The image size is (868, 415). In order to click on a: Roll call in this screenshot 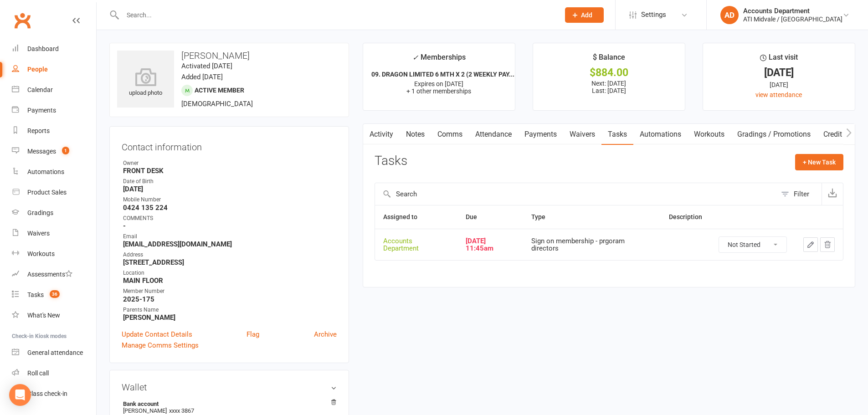, I will do `click(54, 373)`.